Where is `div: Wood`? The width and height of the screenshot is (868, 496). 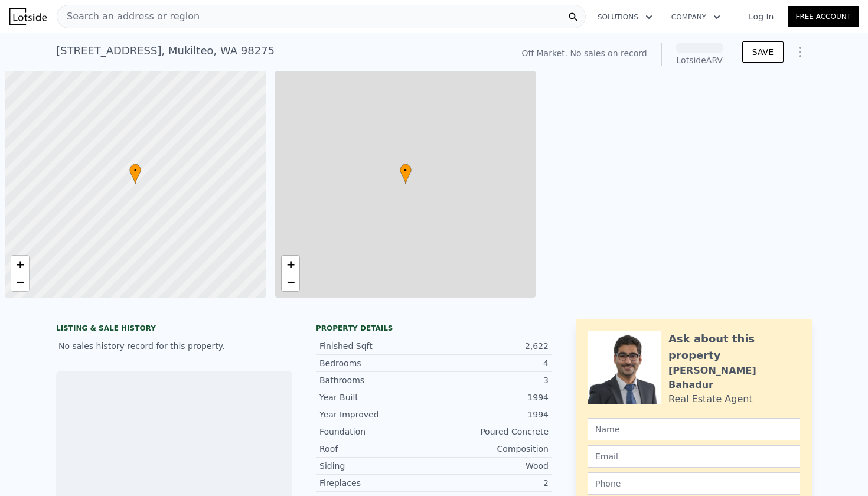 div: Wood is located at coordinates (491, 466).